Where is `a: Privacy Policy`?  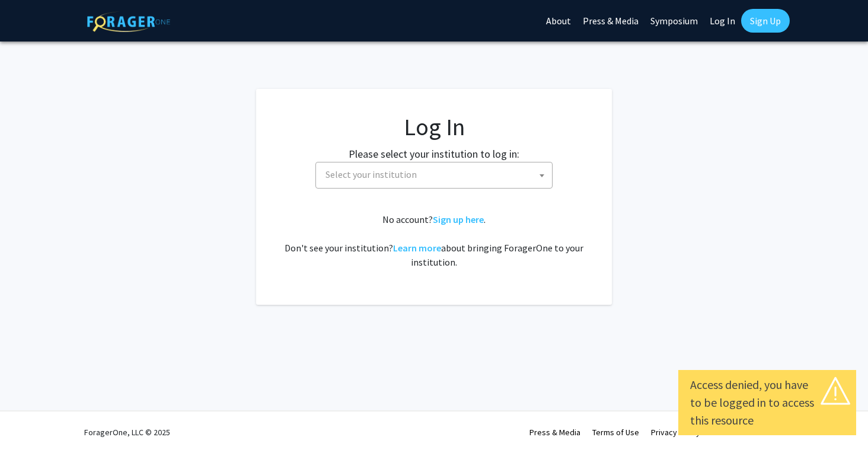
a: Privacy Policy is located at coordinates (675, 432).